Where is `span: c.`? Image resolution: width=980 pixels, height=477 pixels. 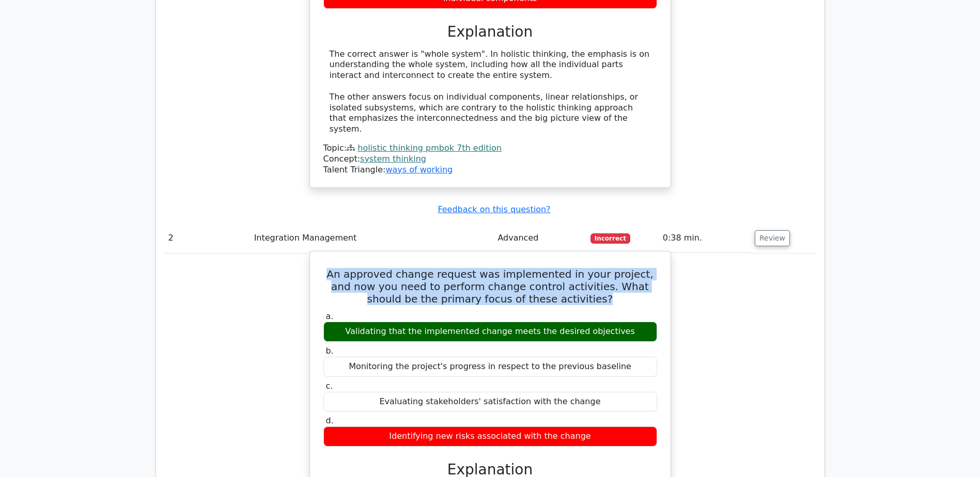 span: c. is located at coordinates (329, 386).